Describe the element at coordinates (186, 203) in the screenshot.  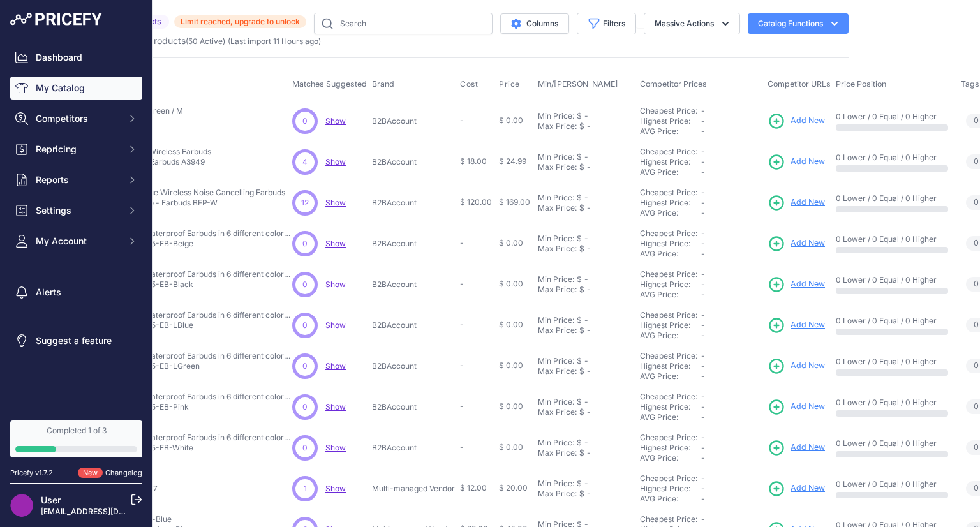
I see `p: SKU: Beats Fit Pro - Earbuds BFP-W` at that location.